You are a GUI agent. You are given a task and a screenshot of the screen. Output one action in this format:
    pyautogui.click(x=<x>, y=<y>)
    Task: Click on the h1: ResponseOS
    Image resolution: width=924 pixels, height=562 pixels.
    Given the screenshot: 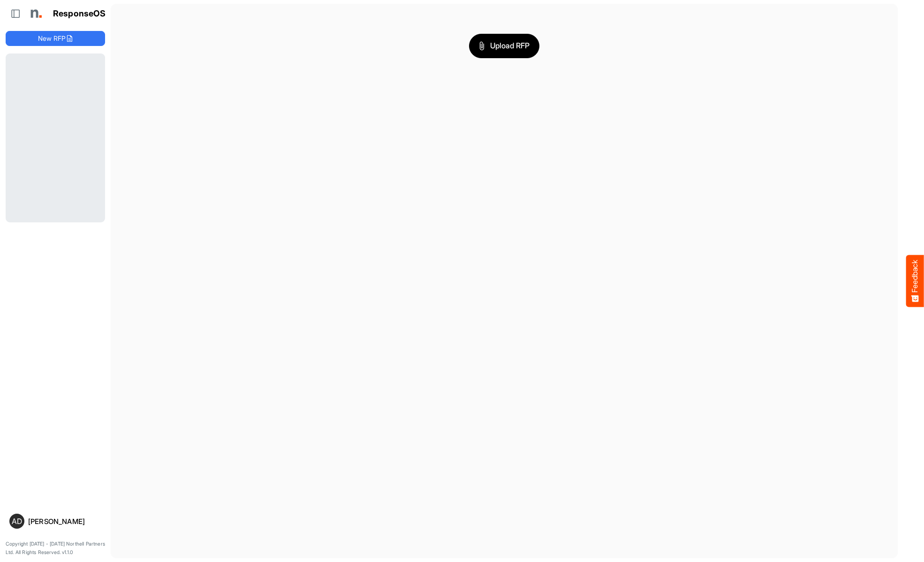 What is the action you would take?
    pyautogui.click(x=79, y=13)
    